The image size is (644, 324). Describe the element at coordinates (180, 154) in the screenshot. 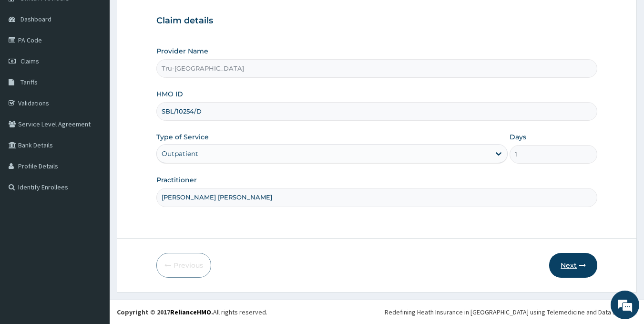

I see `div: Outpatient` at that location.